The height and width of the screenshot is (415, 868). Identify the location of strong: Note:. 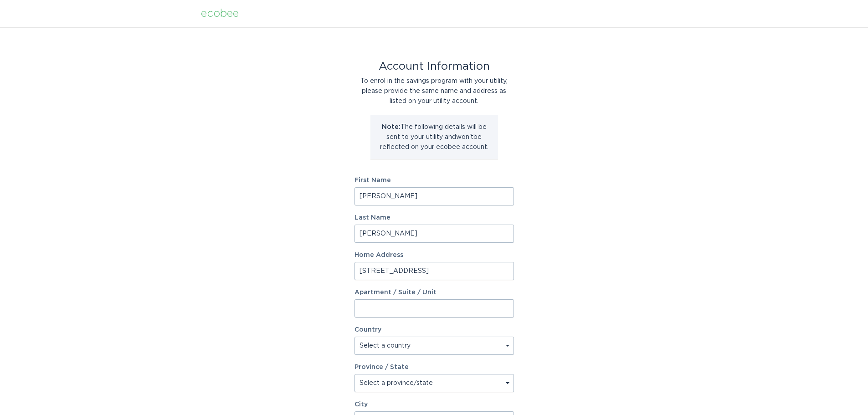
(391, 127).